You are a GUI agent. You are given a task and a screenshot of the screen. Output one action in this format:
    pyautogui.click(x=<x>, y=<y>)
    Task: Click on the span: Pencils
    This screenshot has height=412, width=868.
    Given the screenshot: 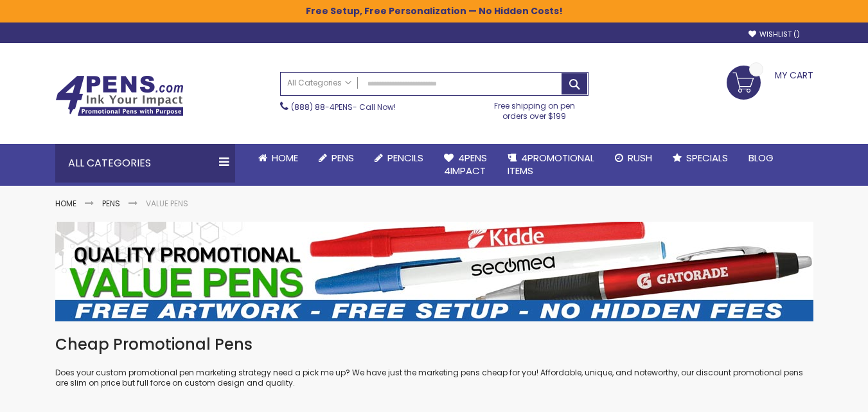 What is the action you would take?
    pyautogui.click(x=406, y=158)
    